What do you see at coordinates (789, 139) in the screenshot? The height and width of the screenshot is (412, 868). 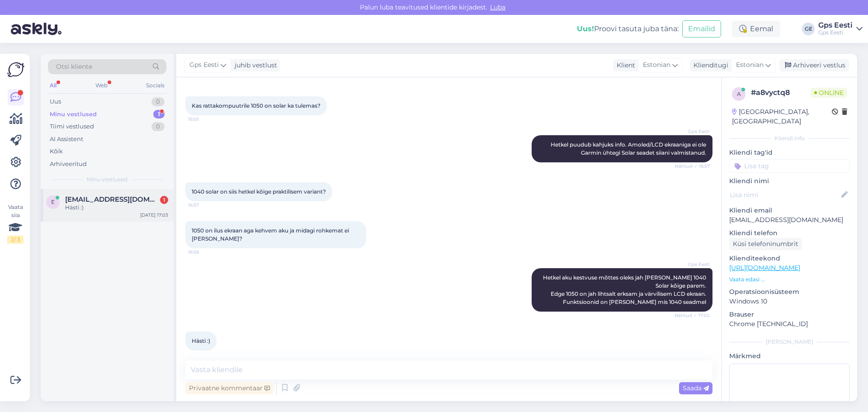 I see `div: Kliendi info` at bounding box center [789, 139].